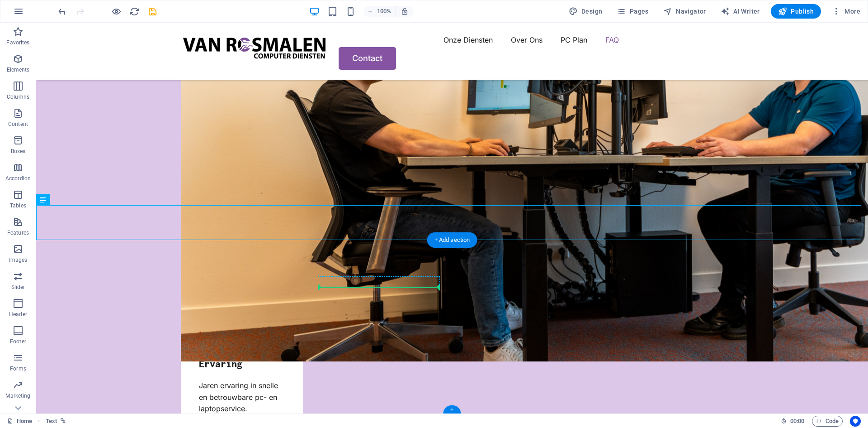  I want to click on button: Pages, so click(633, 11).